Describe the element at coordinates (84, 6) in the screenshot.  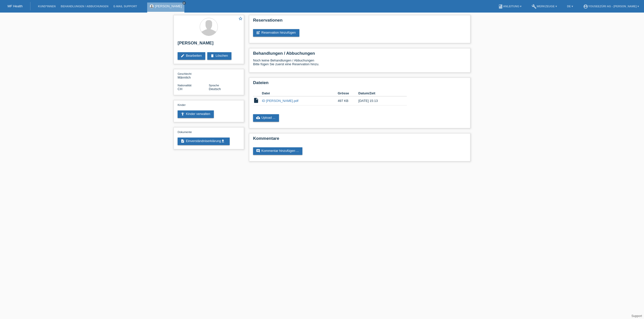
I see `a: Behandlungen / Abbuchungen` at that location.